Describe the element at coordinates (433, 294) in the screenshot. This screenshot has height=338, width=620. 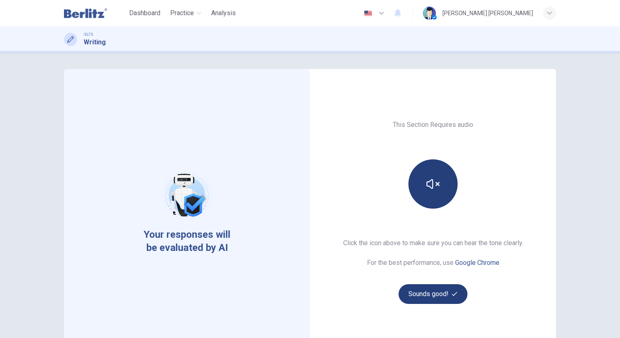
I see `button: Sounds good!` at that location.